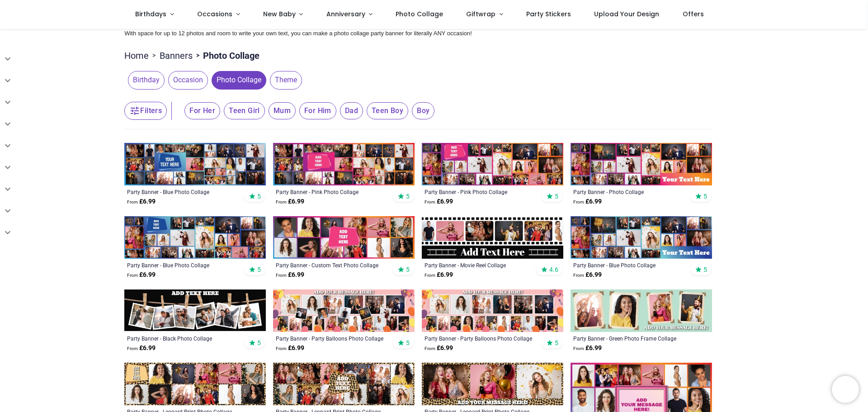 The height and width of the screenshot is (412, 868). I want to click on a: Home, so click(136, 56).